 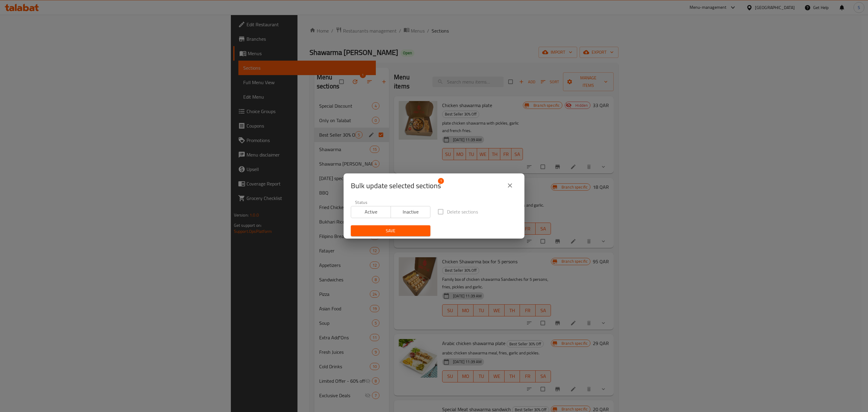 I want to click on span: Save, so click(x=390, y=231).